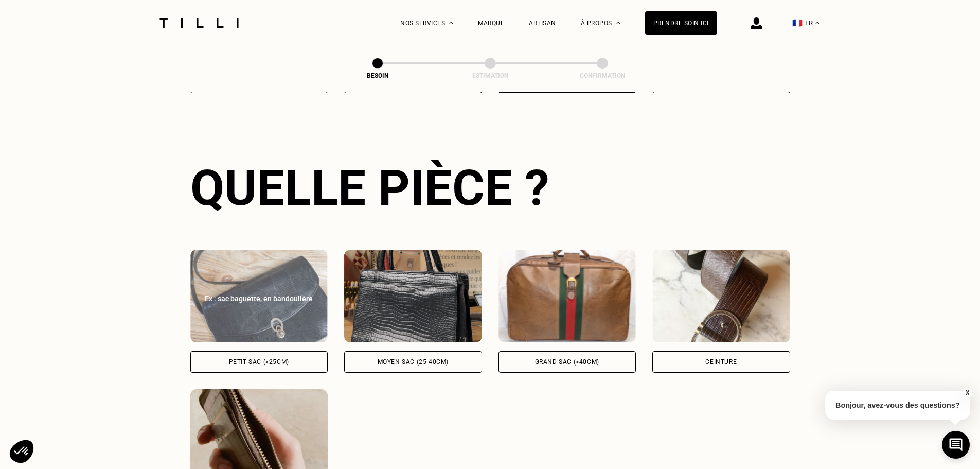 The width and height of the screenshot is (980, 469). Describe the element at coordinates (260, 296) in the screenshot. I see `img: Tilli retouche votre Petit sac (<25cm)` at that location.